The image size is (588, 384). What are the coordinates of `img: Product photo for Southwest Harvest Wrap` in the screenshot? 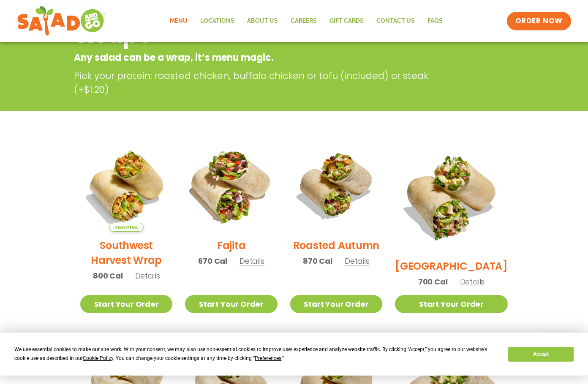 It's located at (126, 186).